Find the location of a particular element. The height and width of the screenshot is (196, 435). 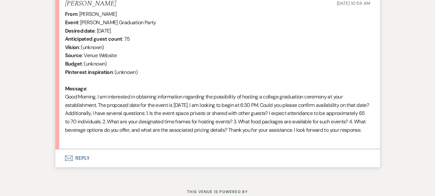

b: Vision is located at coordinates (72, 47).